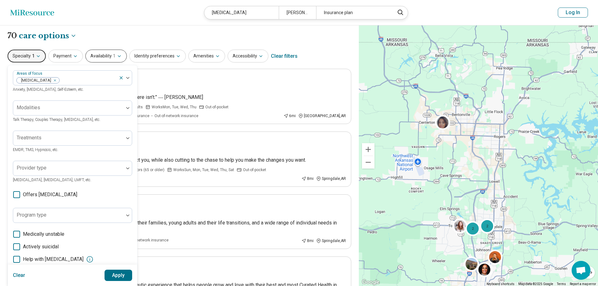  I want to click on label: Treatments, so click(29, 137).